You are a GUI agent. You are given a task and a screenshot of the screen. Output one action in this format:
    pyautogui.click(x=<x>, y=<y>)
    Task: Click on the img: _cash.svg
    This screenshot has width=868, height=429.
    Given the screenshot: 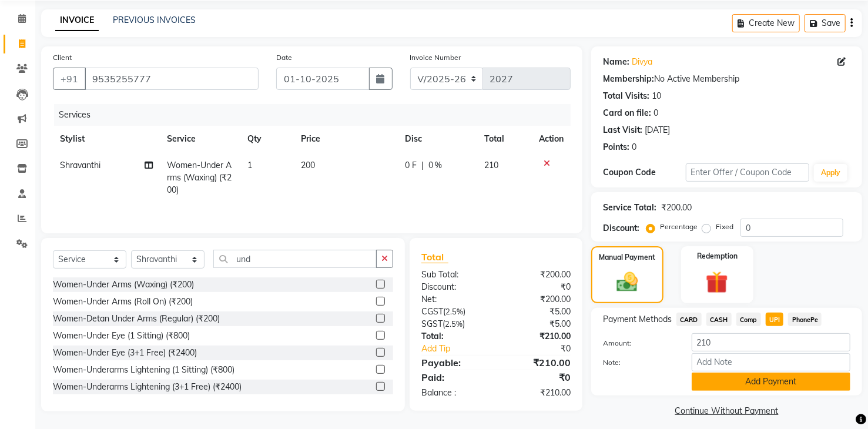 What is the action you would take?
    pyautogui.click(x=627, y=282)
    